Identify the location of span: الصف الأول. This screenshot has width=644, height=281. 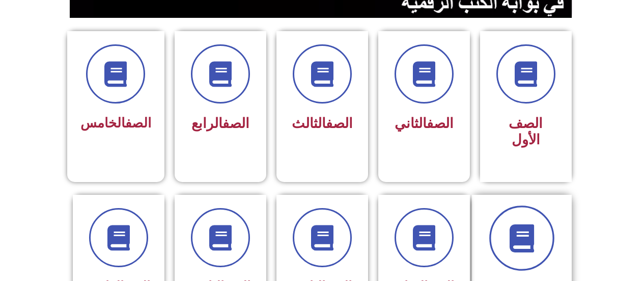
(525, 132).